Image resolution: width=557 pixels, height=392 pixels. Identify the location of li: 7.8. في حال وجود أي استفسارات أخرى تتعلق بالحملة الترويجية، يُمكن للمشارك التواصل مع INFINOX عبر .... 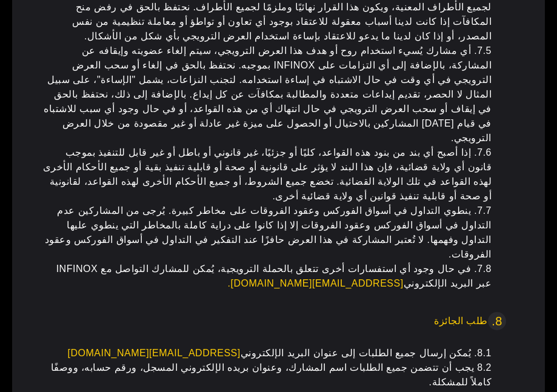
(266, 276).